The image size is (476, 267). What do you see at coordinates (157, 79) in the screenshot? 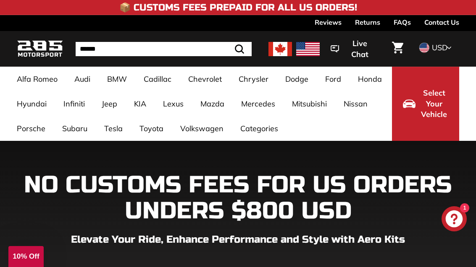
I see `a: Cadillac` at bounding box center [157, 79].